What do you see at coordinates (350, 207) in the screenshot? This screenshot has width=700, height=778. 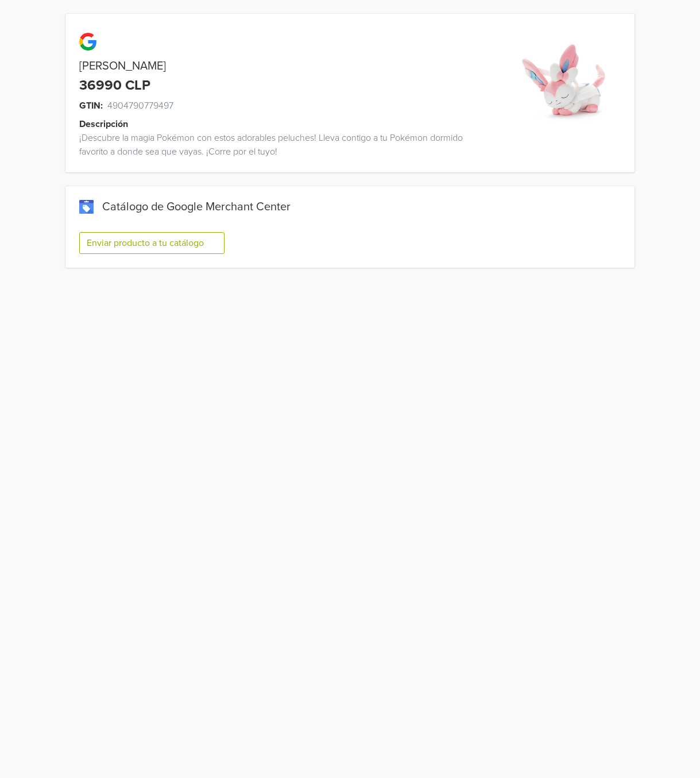 I see `div: Catálogo de Google Merchant Center` at bounding box center [350, 207].